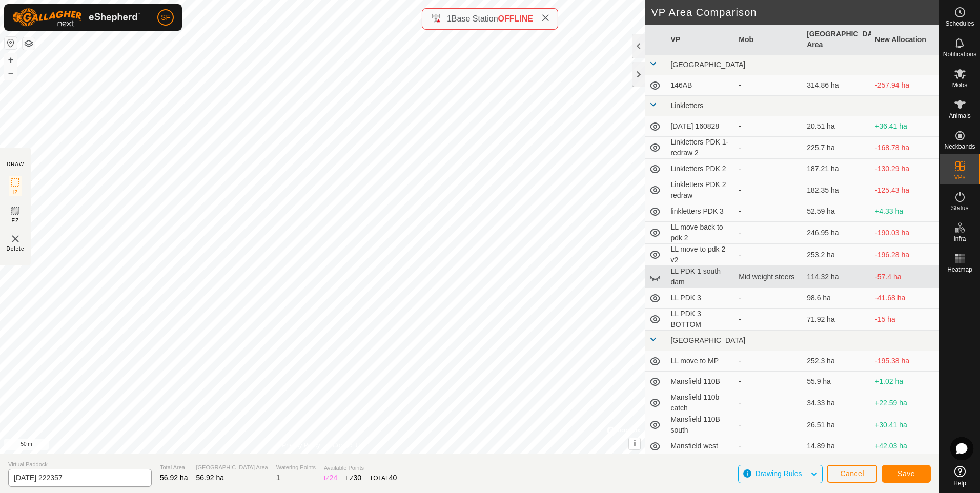  What do you see at coordinates (348, 445) in the screenshot?
I see `a: Contact Us` at bounding box center [348, 445].